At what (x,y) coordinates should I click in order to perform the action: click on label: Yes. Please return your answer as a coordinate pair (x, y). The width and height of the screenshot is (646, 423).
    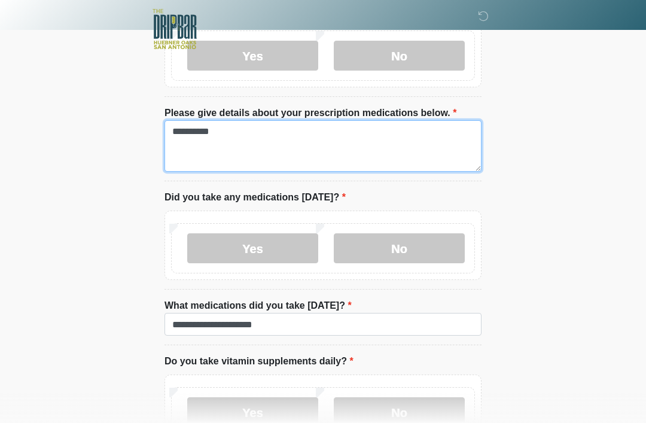
    Looking at the image, I should click on (253, 248).